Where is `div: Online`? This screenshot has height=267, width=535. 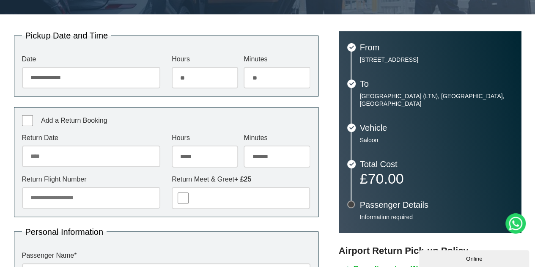
div: Online is located at coordinates (55, 10).